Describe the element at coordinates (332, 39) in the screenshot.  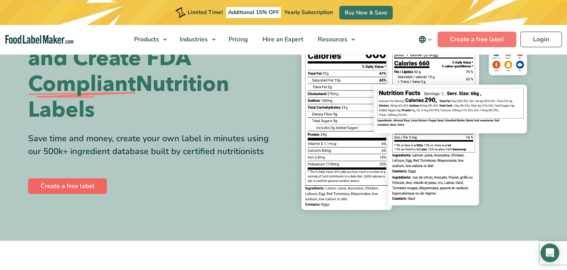
I see `span: Resources` at that location.